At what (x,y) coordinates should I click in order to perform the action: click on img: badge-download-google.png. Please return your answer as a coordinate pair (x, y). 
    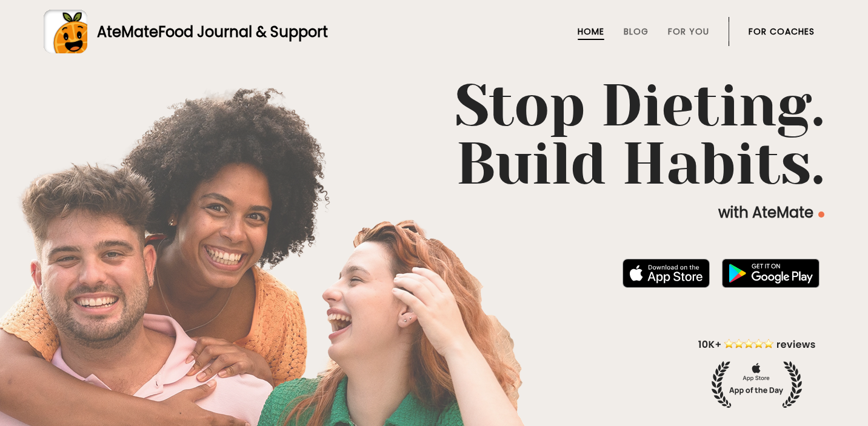
    Looking at the image, I should click on (770, 274).